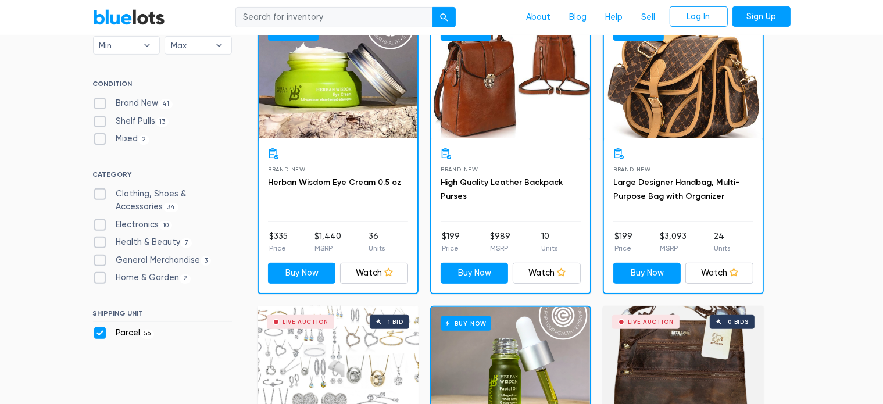  I want to click on a: BlueLots, so click(129, 17).